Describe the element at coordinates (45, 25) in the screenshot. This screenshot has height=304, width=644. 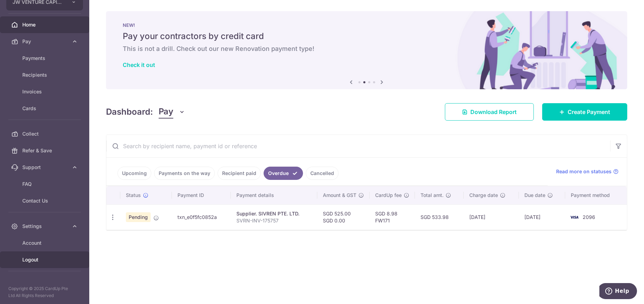
I see `span: Home` at that location.